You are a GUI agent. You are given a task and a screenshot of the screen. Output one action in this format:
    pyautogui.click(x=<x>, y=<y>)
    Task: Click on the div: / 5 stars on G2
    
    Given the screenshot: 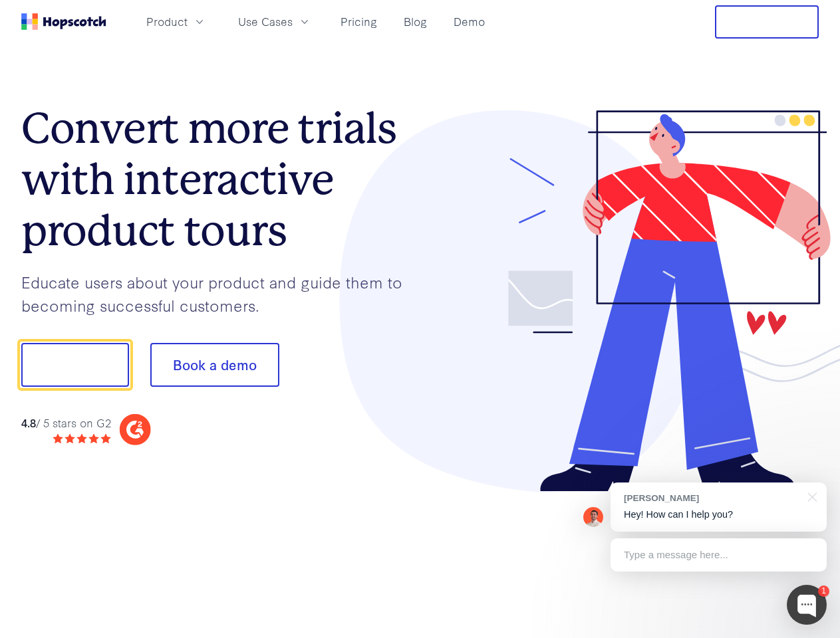 What is the action you would take?
    pyautogui.click(x=66, y=423)
    